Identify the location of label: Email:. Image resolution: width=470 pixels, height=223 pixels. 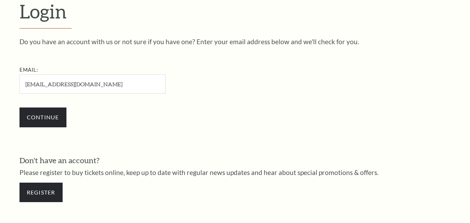
(29, 70).